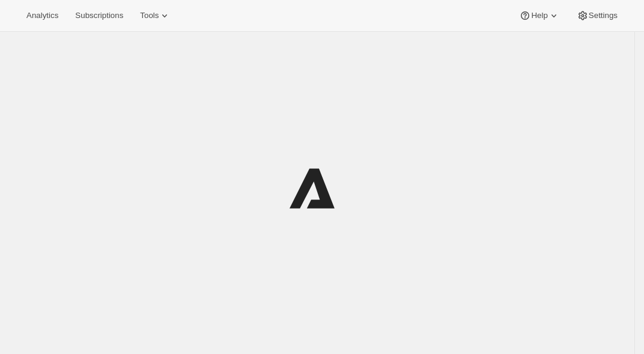 The width and height of the screenshot is (644, 354). I want to click on button: Analytics, so click(42, 16).